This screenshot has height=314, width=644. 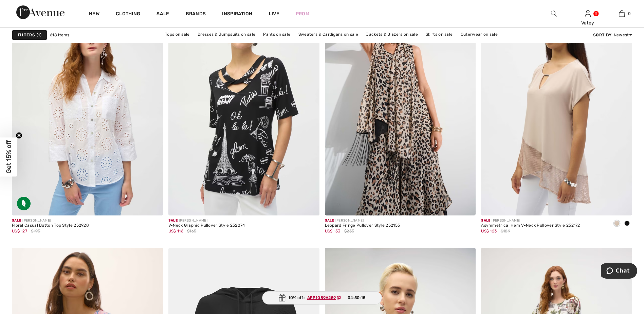 What do you see at coordinates (19, 135) in the screenshot?
I see `button: Close teaser` at bounding box center [19, 135].